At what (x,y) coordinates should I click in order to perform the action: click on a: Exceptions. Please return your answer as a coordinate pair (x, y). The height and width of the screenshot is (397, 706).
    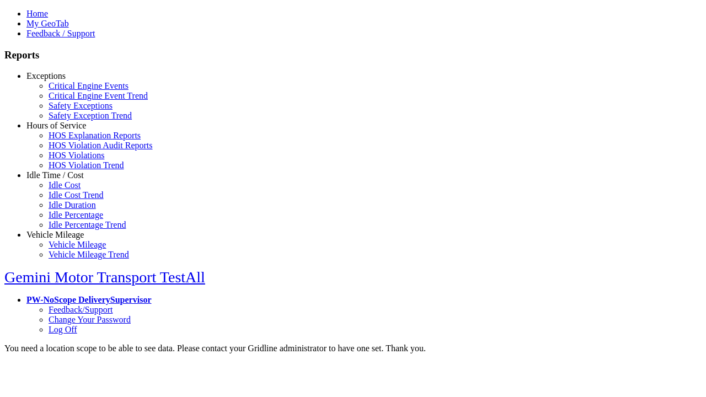
    Looking at the image, I should click on (46, 76).